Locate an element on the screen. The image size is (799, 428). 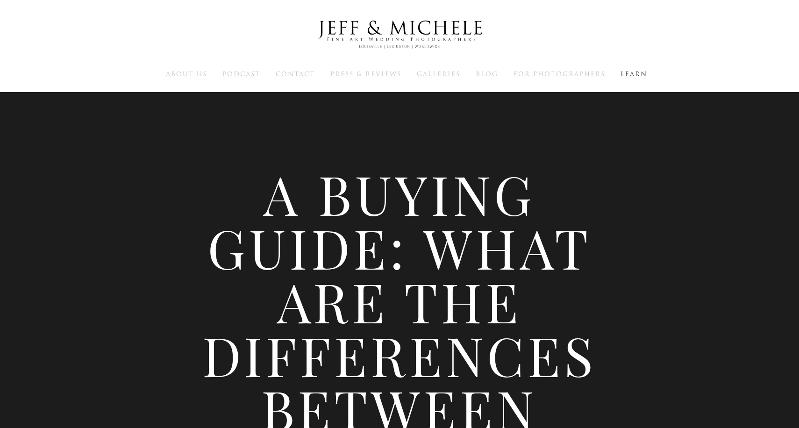
span: Galleries is located at coordinates (438, 74).